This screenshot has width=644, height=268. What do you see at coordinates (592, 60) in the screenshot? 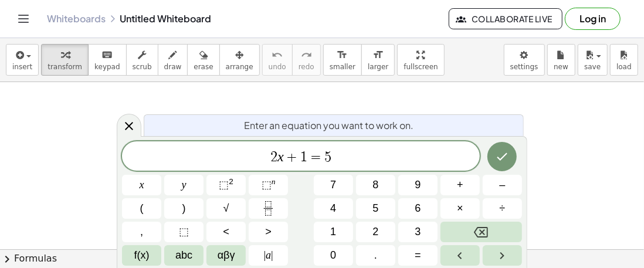
I see `button: save` at bounding box center [592, 60].